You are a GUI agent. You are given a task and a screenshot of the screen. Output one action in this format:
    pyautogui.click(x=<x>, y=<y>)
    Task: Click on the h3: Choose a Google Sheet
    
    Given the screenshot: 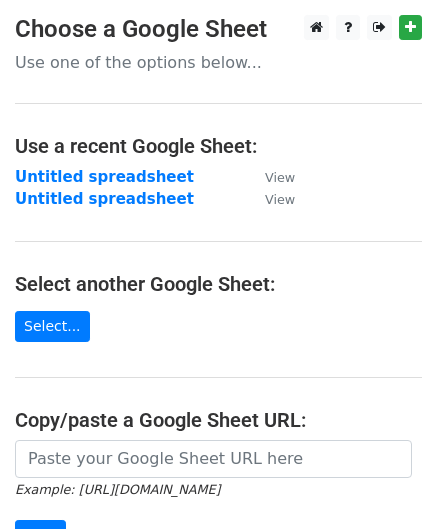 What is the action you would take?
    pyautogui.click(x=218, y=29)
    